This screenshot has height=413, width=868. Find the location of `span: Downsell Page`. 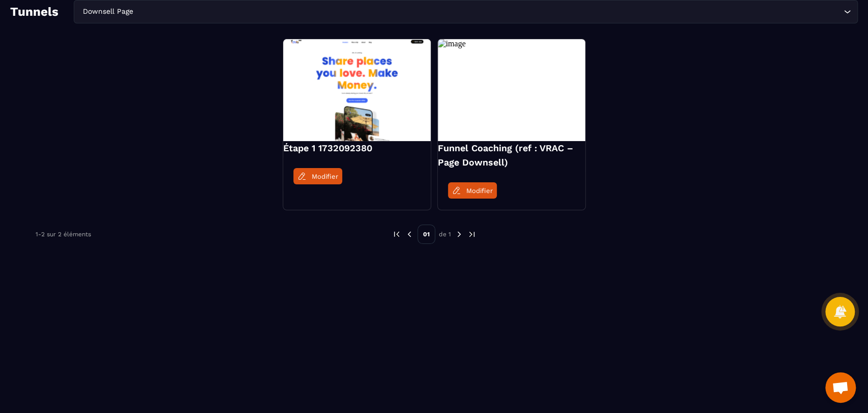

span: Downsell Page is located at coordinates (108, 12).